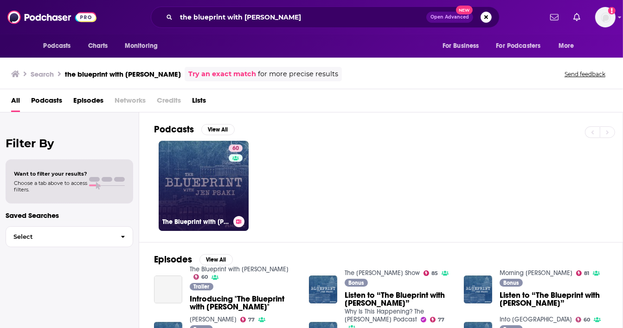 This screenshot has width=623, height=328. Describe the element at coordinates (42, 74) in the screenshot. I see `h3: Search` at that location.